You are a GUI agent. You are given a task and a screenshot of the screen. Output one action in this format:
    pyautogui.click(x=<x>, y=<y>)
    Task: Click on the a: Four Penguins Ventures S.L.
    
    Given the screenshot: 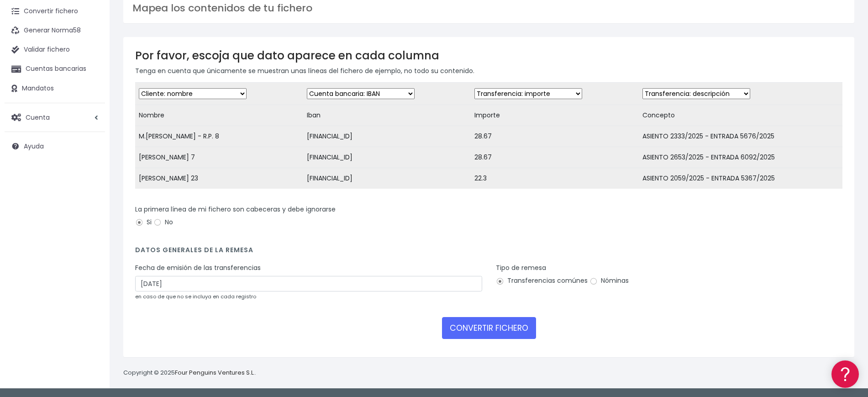 What is the action you would take?
    pyautogui.click(x=215, y=372)
    